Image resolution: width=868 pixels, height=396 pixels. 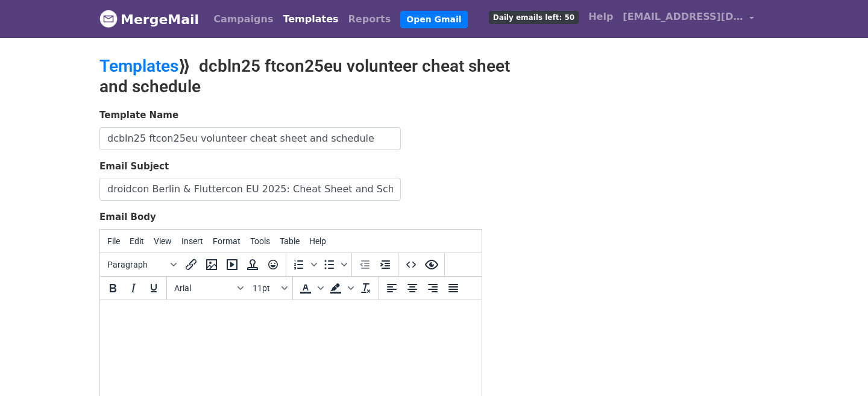 I want to click on span: Edit, so click(x=136, y=241).